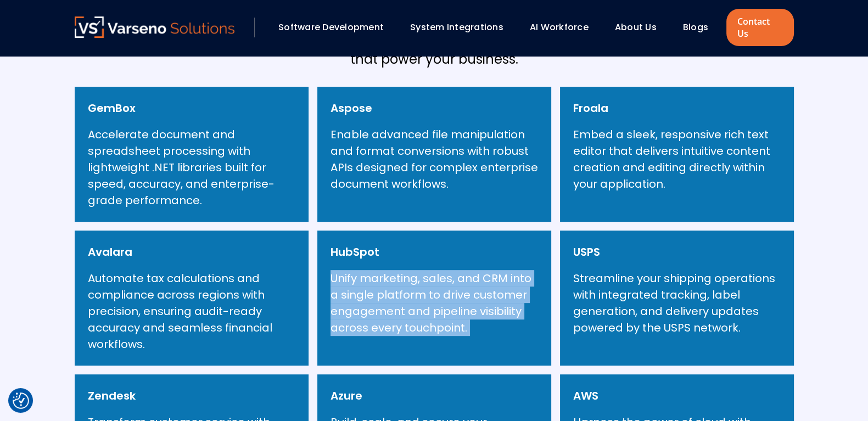 The height and width of the screenshot is (421, 868). I want to click on p: Unify marketing, sales, and CRM into a single platform to drive customer engagement and pipeline ..., so click(435, 303).